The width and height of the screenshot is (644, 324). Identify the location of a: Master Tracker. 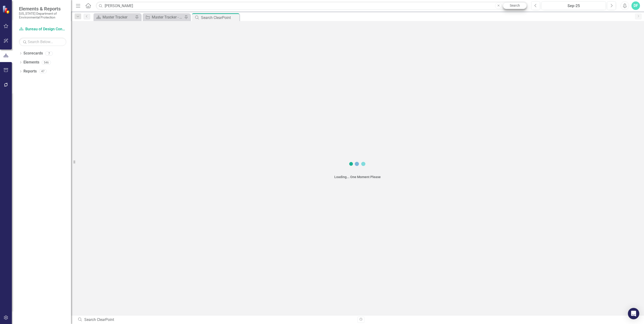
(114, 17).